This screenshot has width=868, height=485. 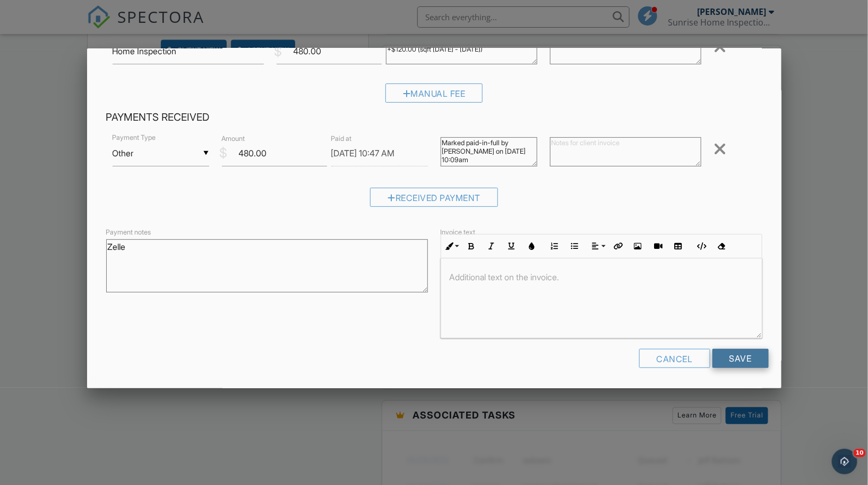 I want to click on button: Bold (⌘B), so click(x=472, y=246).